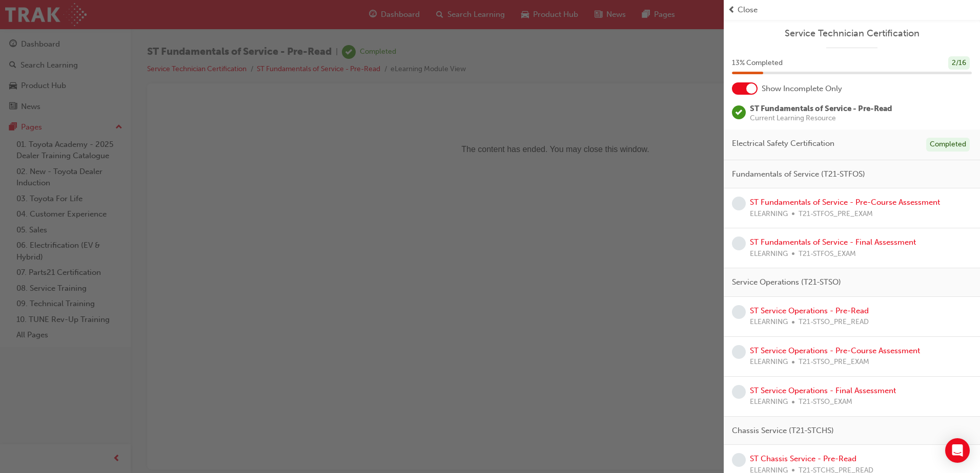 The image size is (980, 473). Describe the element at coordinates (948, 144) in the screenshot. I see `div: Completed` at that location.